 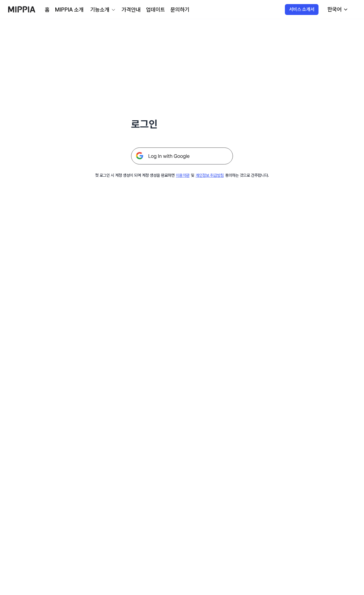 What do you see at coordinates (209, 175) in the screenshot?
I see `a: 개인정보 취급방침` at bounding box center [209, 175].